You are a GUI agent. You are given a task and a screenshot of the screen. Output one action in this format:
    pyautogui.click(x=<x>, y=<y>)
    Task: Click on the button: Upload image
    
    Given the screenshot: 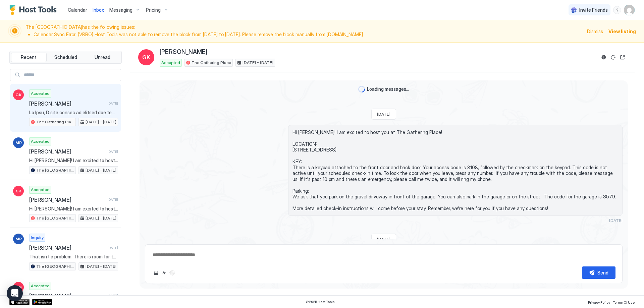 What is the action you would take?
    pyautogui.click(x=156, y=272)
    